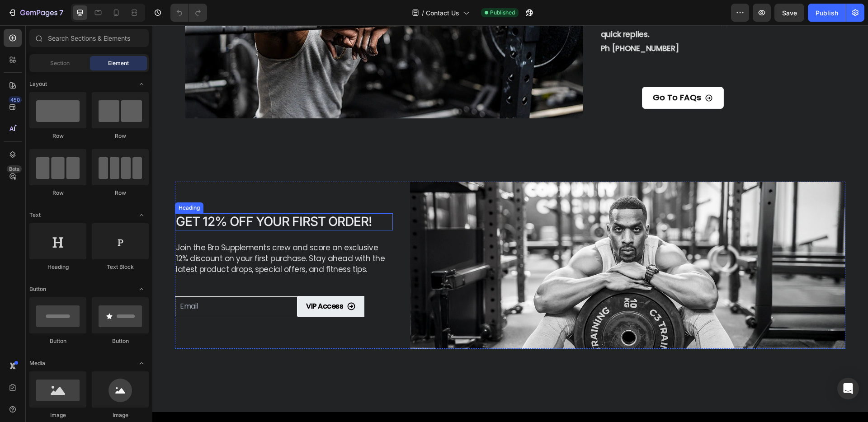  What do you see at coordinates (37, 289) in the screenshot?
I see `span: Button` at bounding box center [37, 289].